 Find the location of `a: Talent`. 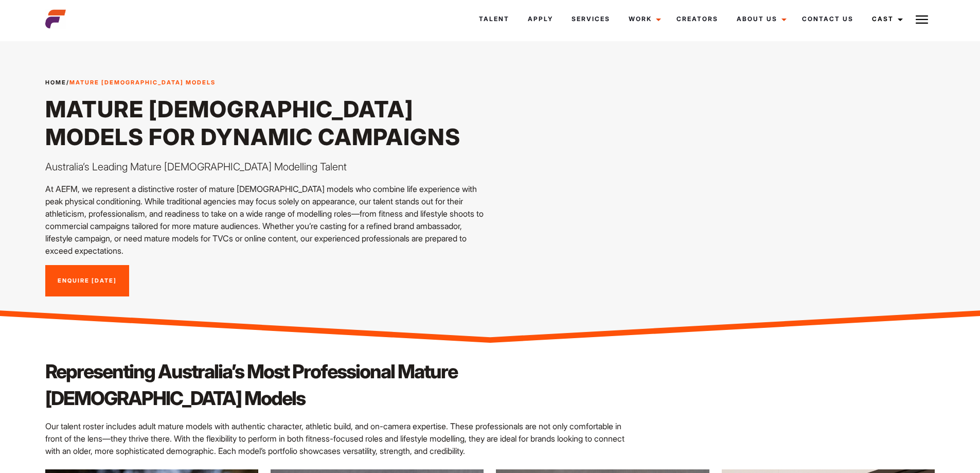

a: Talent is located at coordinates (494, 19).